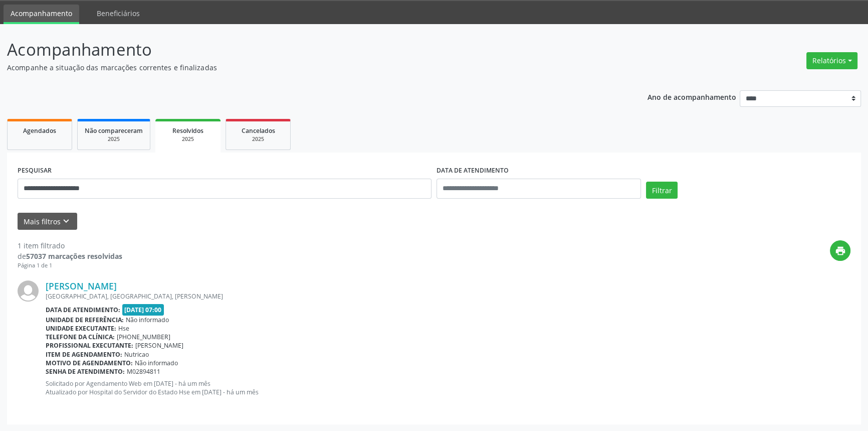 This screenshot has width=868, height=431. Describe the element at coordinates (137, 354) in the screenshot. I see `span: Nutricao` at that location.